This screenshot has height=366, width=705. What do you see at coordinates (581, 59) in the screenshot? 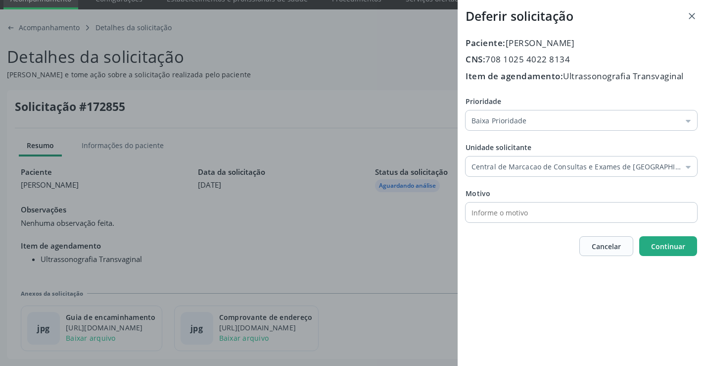
I see `div: 708 1025 4022 8134` at bounding box center [581, 59].